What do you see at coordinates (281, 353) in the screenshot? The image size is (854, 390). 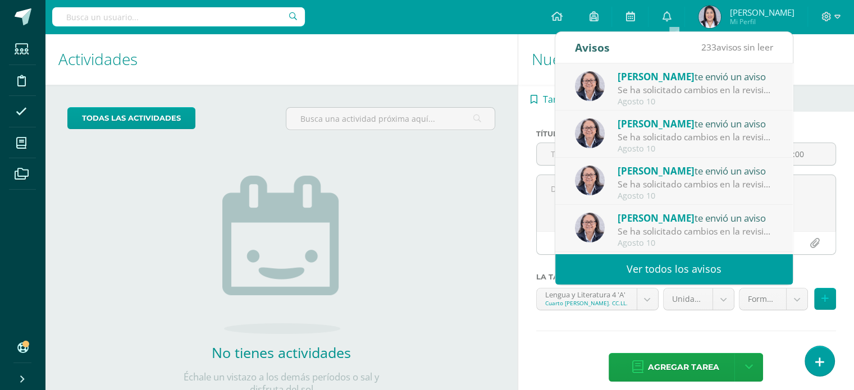 I see `h2: No tienes actividades` at bounding box center [281, 353].